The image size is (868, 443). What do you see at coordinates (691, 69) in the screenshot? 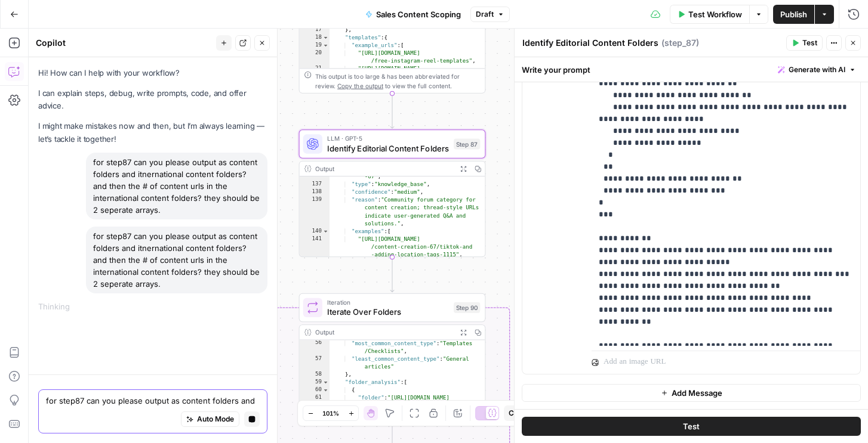
I see `div: Write your prompt` at bounding box center [691, 69].